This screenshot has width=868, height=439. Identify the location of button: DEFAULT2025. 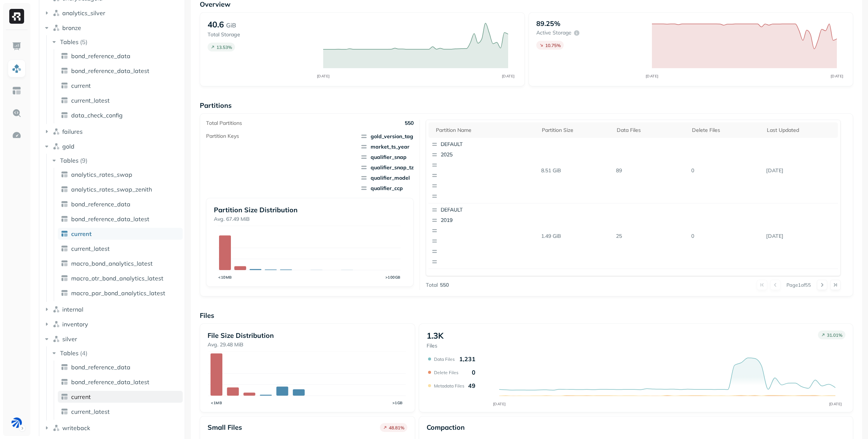
(472, 170).